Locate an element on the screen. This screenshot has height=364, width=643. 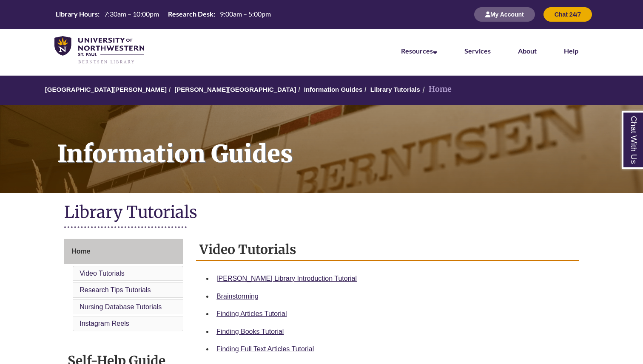
a: Information Guides is located at coordinates (333, 89).